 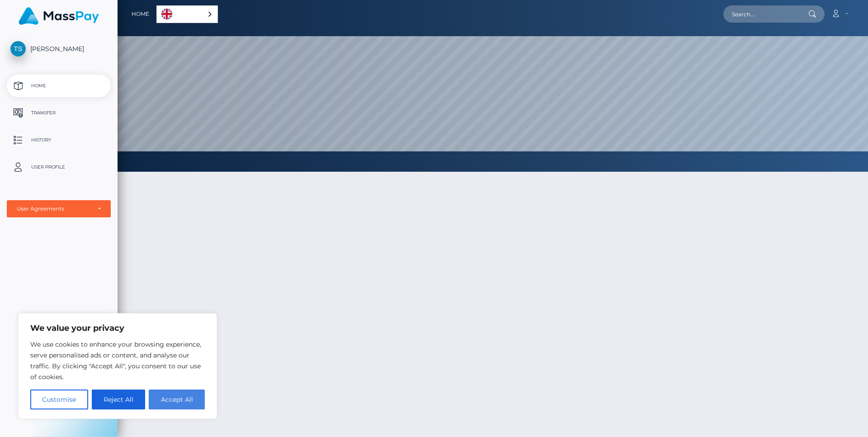 What do you see at coordinates (118, 400) in the screenshot?
I see `button: Reject All` at bounding box center [118, 400].